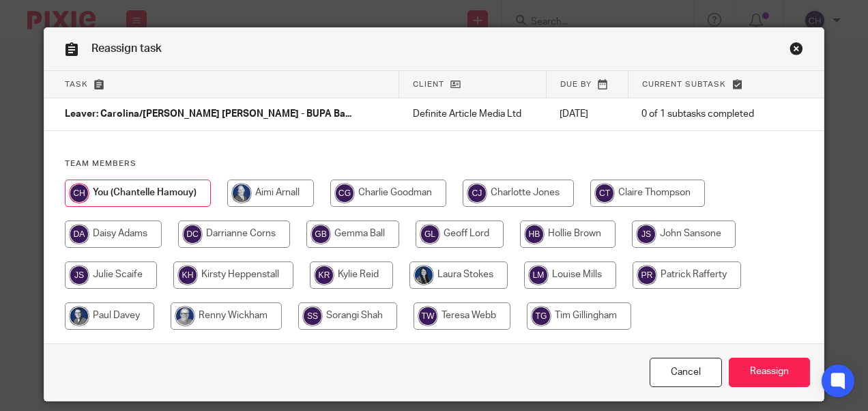  I want to click on input: Reassign, so click(769, 372).